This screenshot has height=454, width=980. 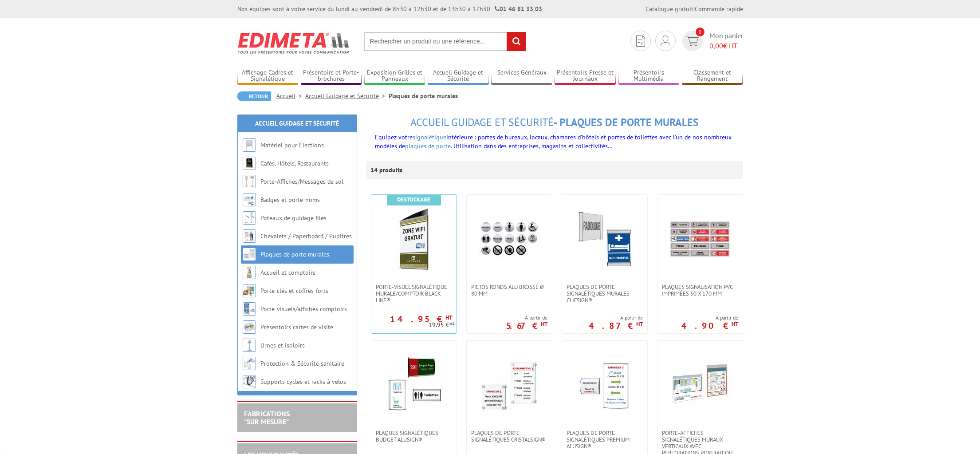 I want to click on a: Accueil, so click(x=290, y=96).